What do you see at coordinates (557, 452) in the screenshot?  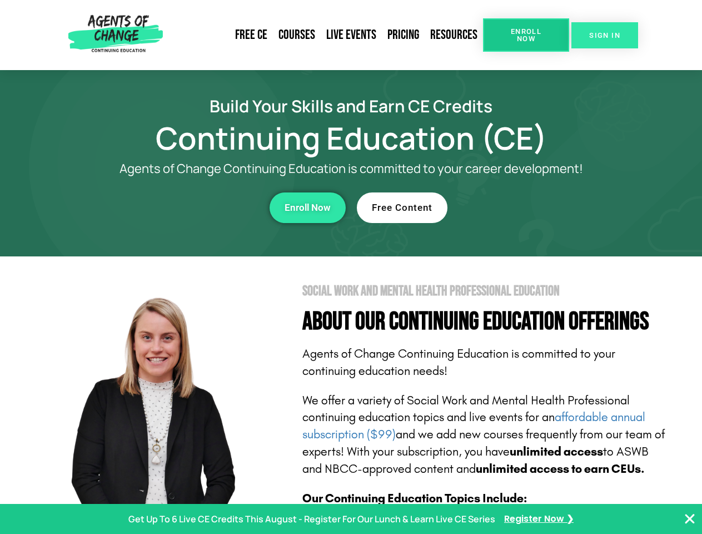 I see `b: unlimited access` at bounding box center [557, 452].